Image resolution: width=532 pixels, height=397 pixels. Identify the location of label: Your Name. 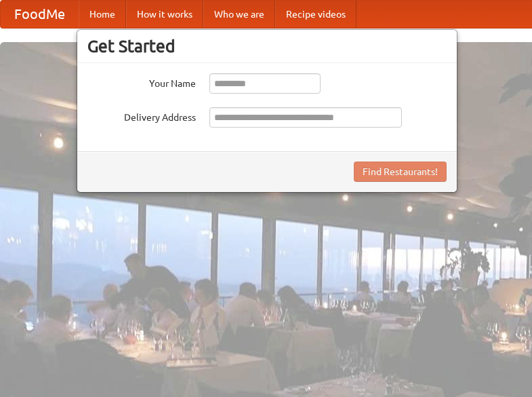
(142, 82).